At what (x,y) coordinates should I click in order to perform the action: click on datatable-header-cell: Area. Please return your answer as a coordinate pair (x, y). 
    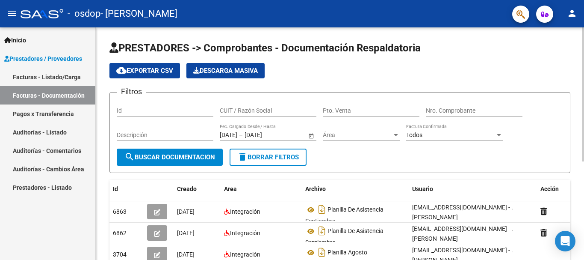
    Looking at the image, I should click on (261, 189).